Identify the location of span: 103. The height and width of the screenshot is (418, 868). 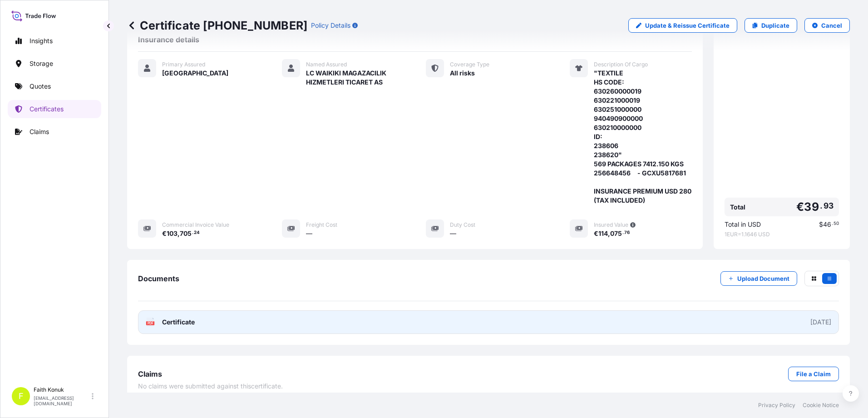
(172, 234).